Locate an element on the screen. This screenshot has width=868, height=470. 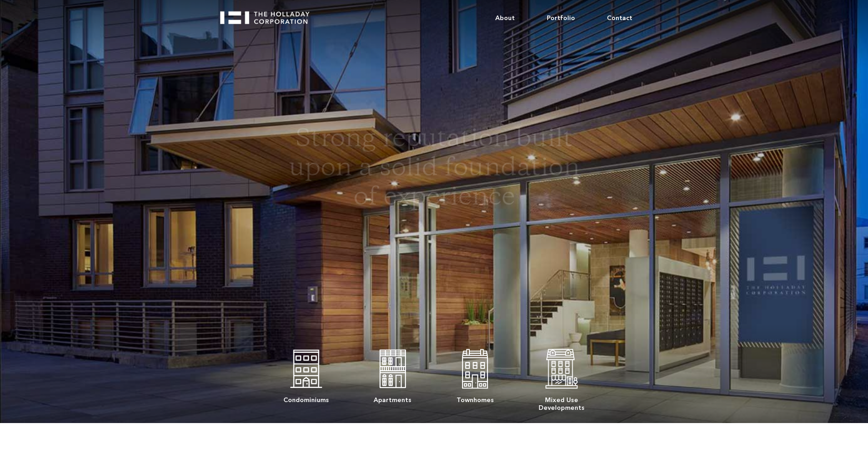
div: Condominiums is located at coordinates (307, 397).